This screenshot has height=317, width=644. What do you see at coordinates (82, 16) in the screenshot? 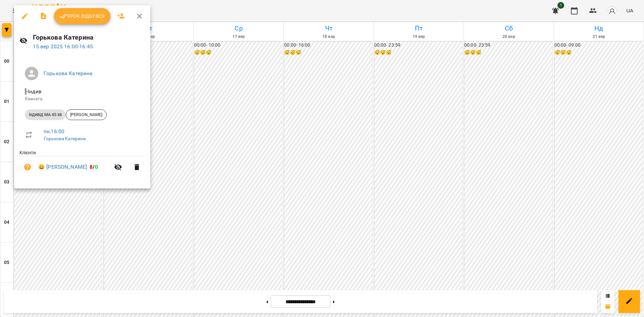
I see `span: Урок відбувся` at bounding box center [82, 16].